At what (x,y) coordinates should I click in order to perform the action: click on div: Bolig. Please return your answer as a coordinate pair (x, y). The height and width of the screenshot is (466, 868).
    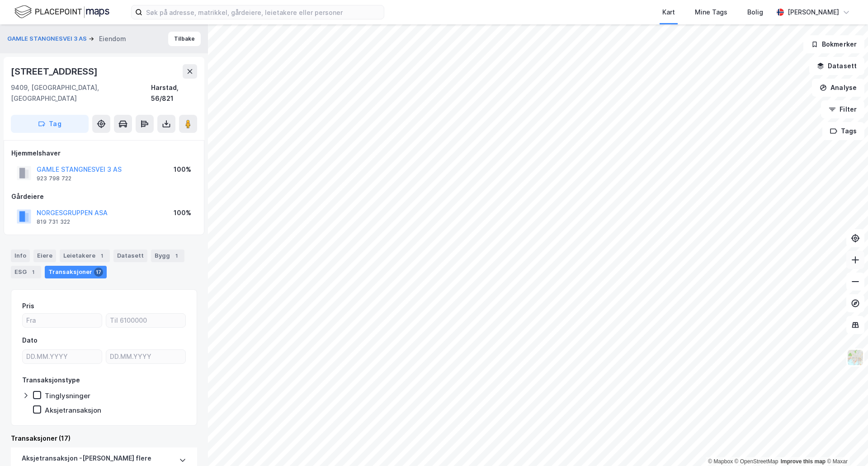
    Looking at the image, I should click on (755, 12).